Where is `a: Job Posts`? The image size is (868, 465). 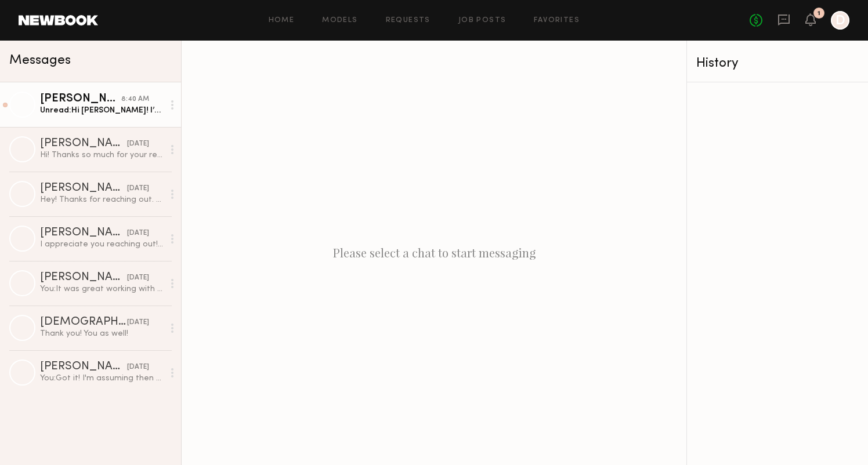
a: Job Posts is located at coordinates (482, 20).